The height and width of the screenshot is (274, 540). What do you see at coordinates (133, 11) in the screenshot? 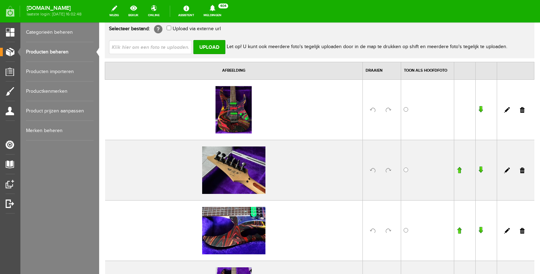
I see `a: bekijk` at bounding box center [133, 11].